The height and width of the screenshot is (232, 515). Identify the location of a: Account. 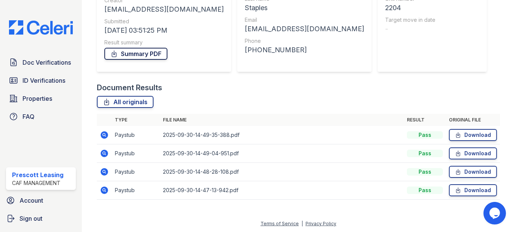
(41, 200).